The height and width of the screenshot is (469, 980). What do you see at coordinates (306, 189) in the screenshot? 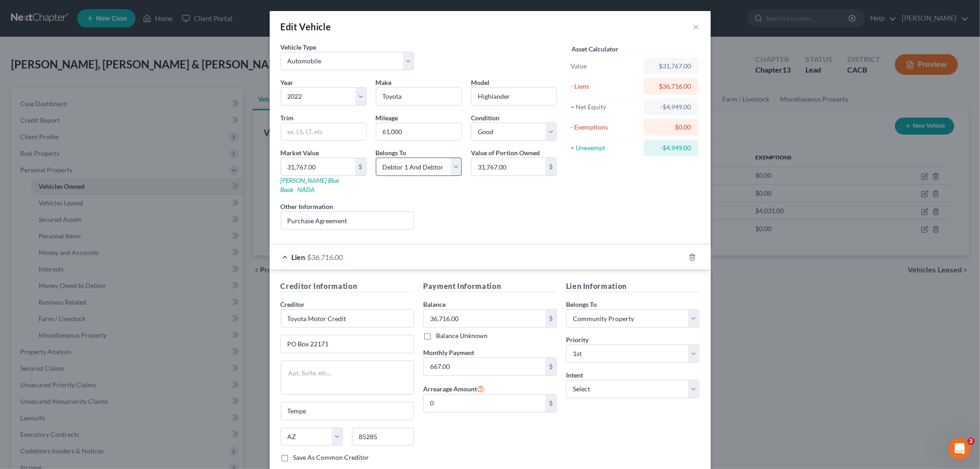
I see `a: NADA` at bounding box center [306, 189].